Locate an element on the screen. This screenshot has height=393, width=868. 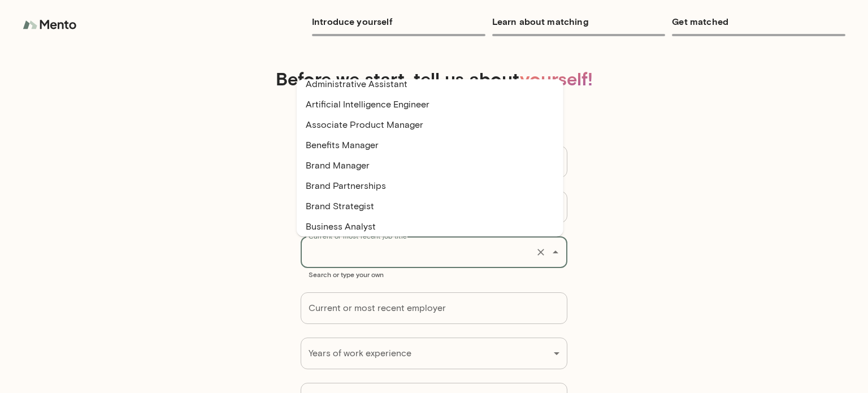
button: Clear is located at coordinates (541, 252).